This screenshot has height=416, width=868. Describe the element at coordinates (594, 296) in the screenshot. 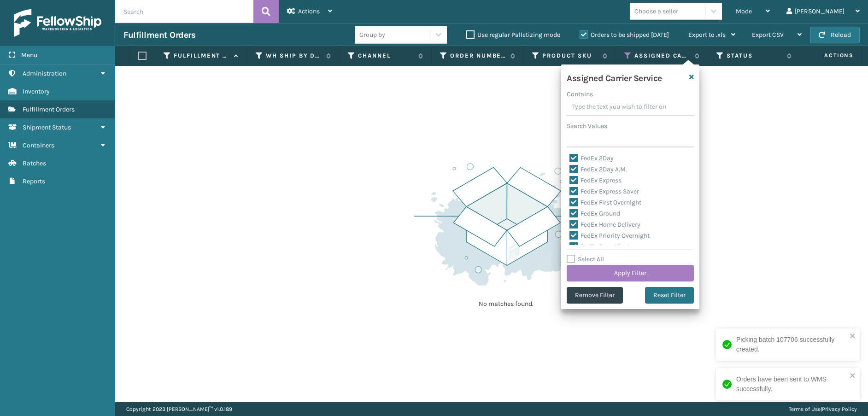

I see `button: Remove Filter` at that location.